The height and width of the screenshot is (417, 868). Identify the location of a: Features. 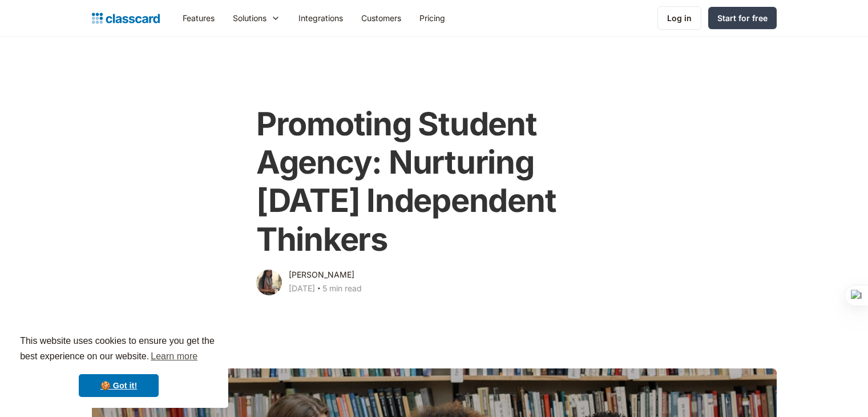
(199, 18).